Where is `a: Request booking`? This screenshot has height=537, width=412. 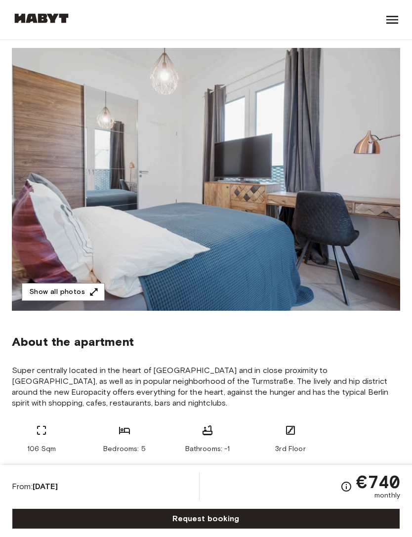 a: Request booking is located at coordinates (206, 519).